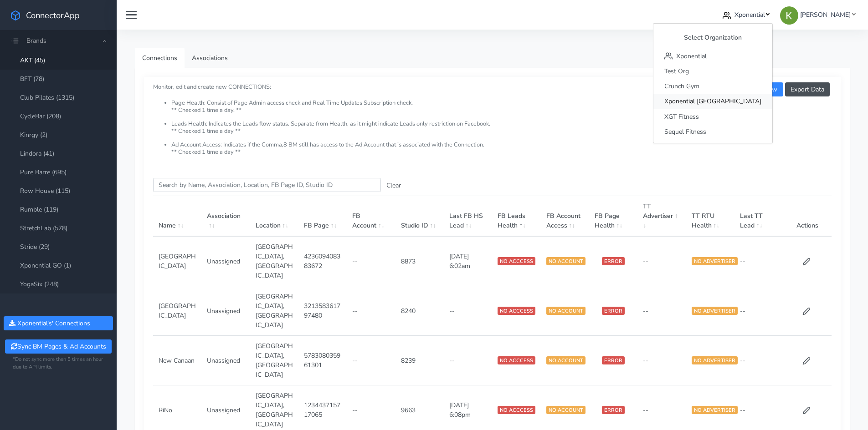 The image size is (868, 430). I want to click on a: Connections, so click(160, 58).